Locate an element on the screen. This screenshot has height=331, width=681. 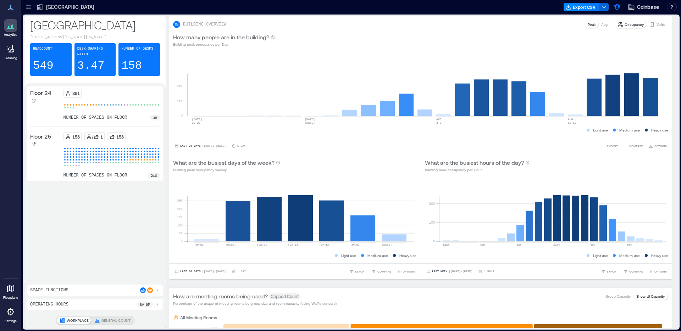
p: 38 is located at coordinates (155, 118).